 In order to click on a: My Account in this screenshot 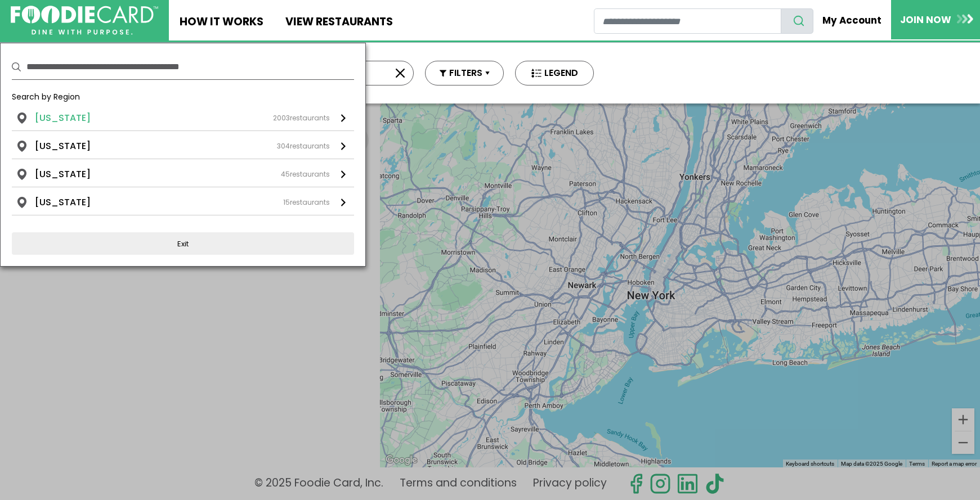, I will do `click(852, 21)`.